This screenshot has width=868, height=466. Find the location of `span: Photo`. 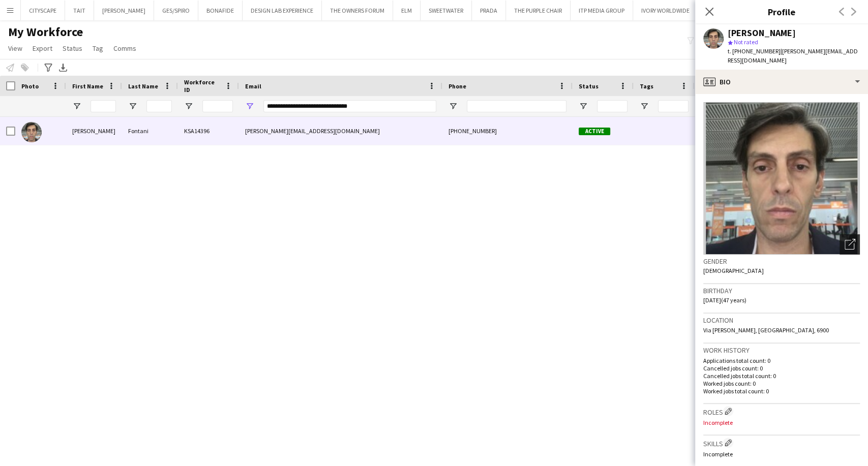

span: Photo is located at coordinates (30, 86).